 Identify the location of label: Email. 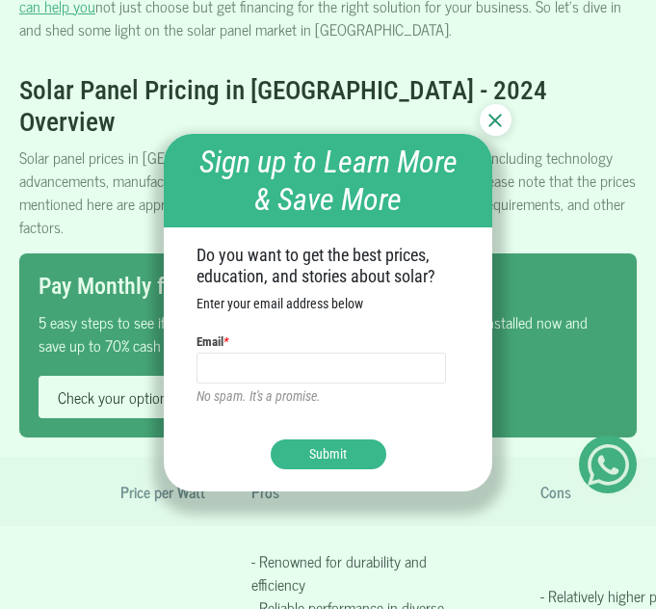
(212, 342).